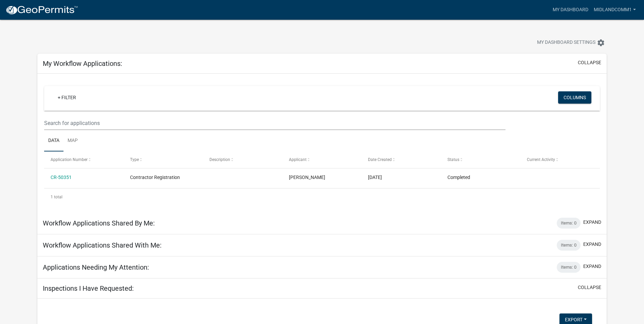 This screenshot has height=324, width=644. I want to click on datatable-header-cell: Current Activity, so click(560, 160).